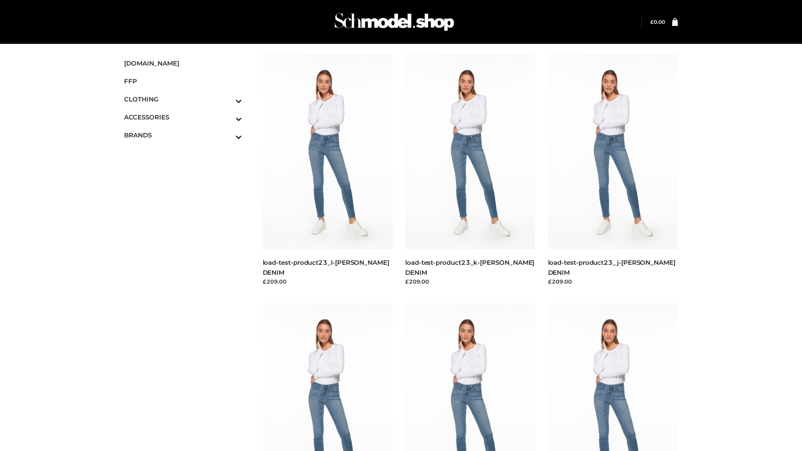 The width and height of the screenshot is (802, 451). I want to click on img: Schmodel Admin 964, so click(394, 22).